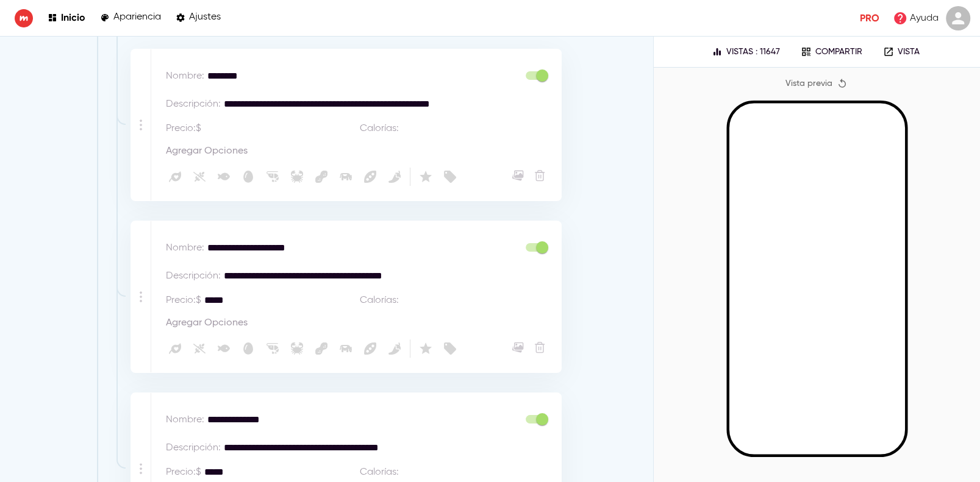  Describe the element at coordinates (870, 19) in the screenshot. I see `p: Pro` at that location.